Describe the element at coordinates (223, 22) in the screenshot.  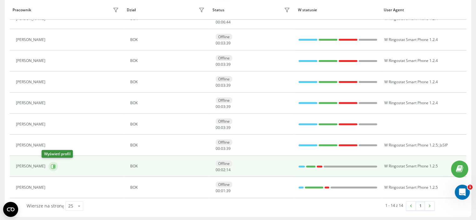
I see `span: 06` at that location.